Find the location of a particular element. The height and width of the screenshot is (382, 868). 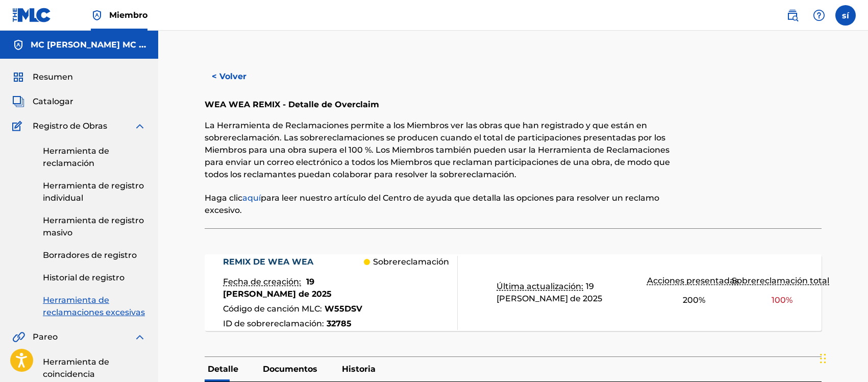

font: Miembro is located at coordinates (128, 15).